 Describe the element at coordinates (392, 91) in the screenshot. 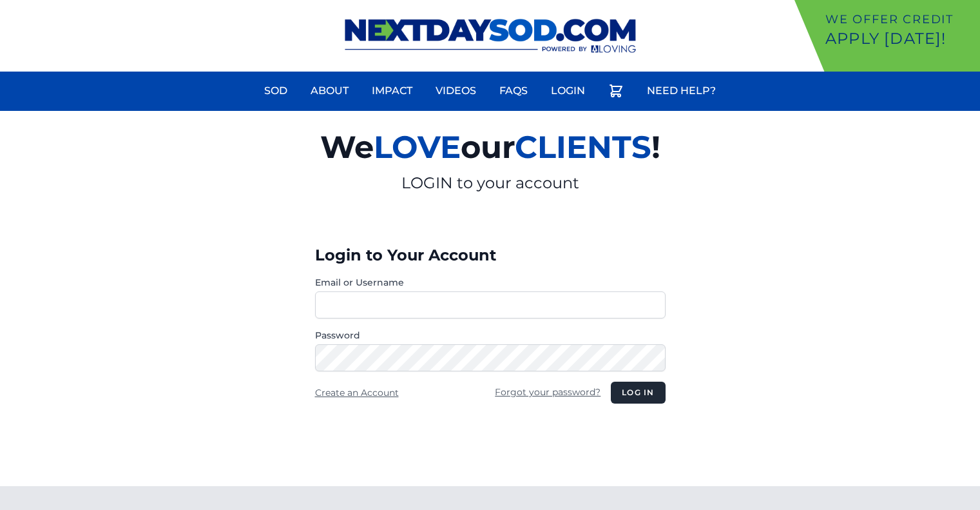

I see `a: Impact` at that location.